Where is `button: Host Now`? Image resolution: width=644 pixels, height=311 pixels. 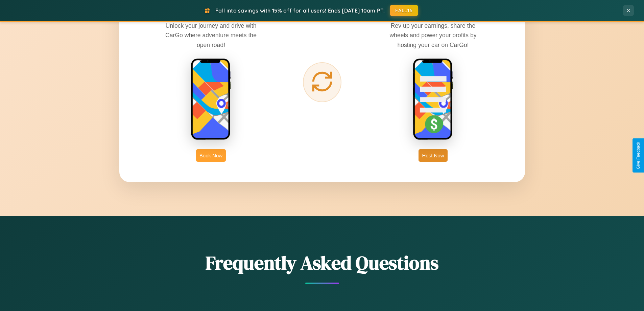 button: Host Now is located at coordinates (433, 155).